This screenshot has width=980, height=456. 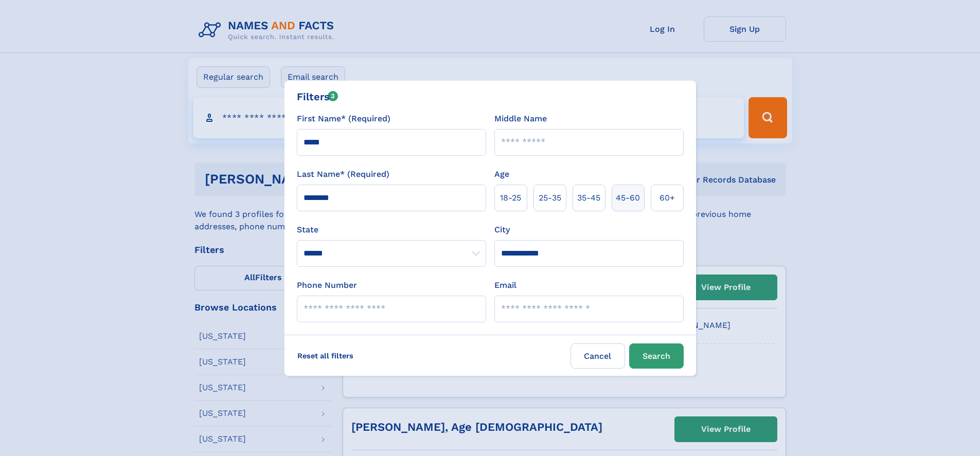 I want to click on label: Email, so click(x=506, y=286).